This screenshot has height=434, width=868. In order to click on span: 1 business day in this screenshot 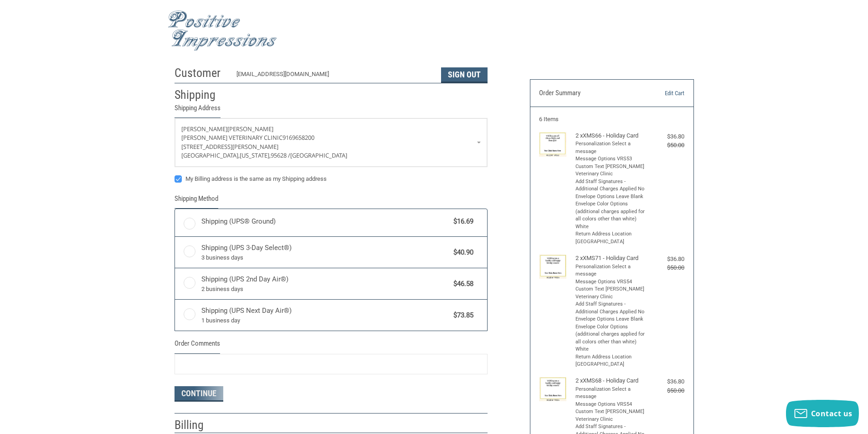, I will do `click(325, 320)`.